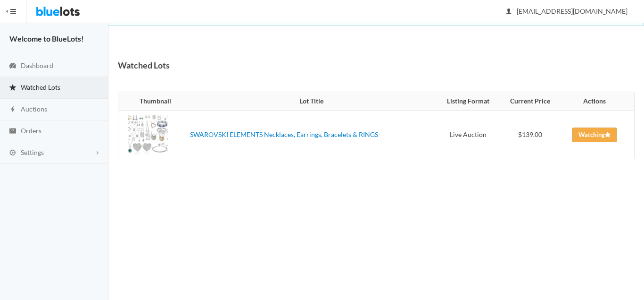 The image size is (644, 300). I want to click on th: Lot Title, so click(311, 101).